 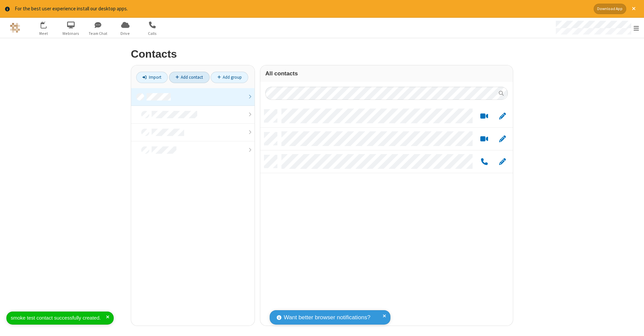 What do you see at coordinates (230, 78) in the screenshot?
I see `a: Add group` at bounding box center [230, 78].